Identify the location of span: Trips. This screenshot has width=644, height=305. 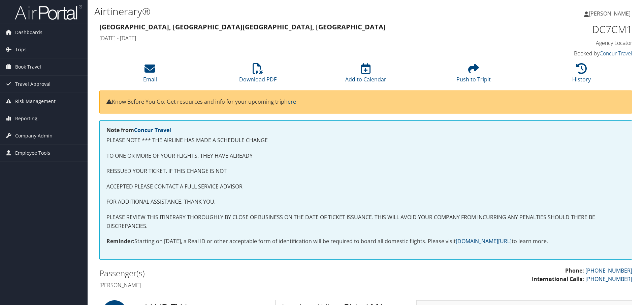
(21, 49).